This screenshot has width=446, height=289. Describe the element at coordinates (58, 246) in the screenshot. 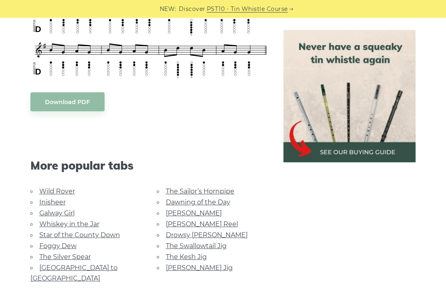

I see `a: Foggy Dew` at that location.